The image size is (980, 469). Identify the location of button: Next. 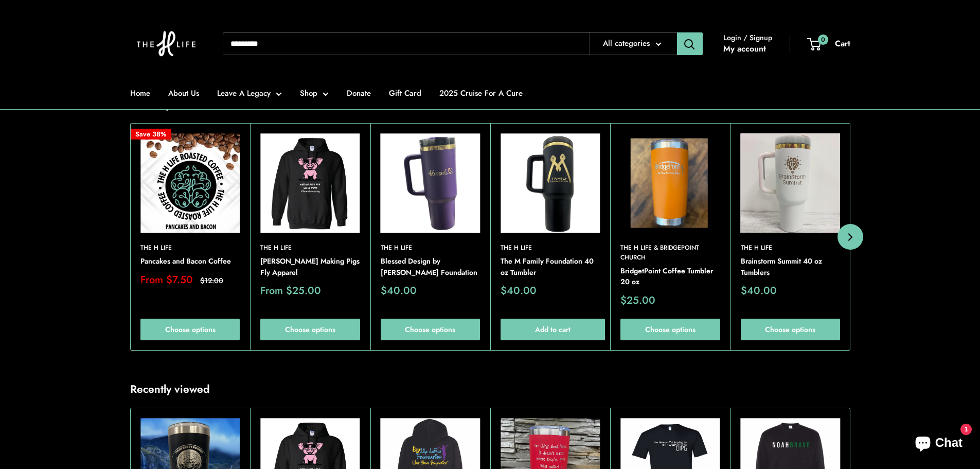
(851, 237).